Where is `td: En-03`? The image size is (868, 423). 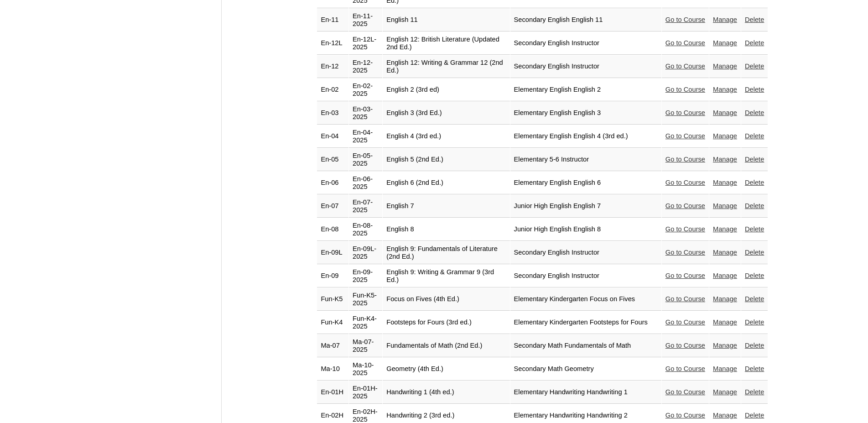
td: En-03 is located at coordinates (332, 113).